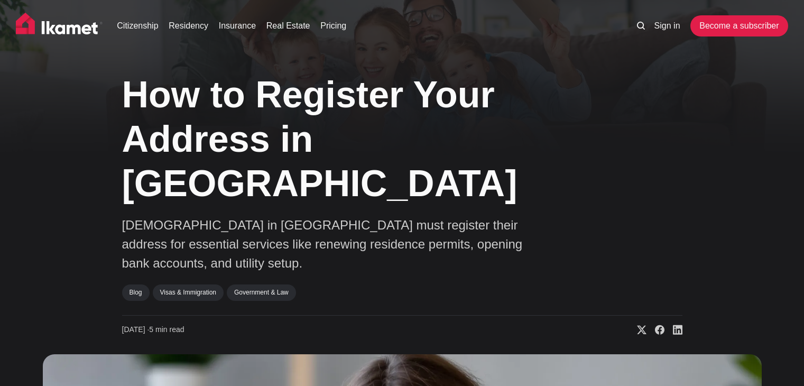  I want to click on a: Blog, so click(136, 292).